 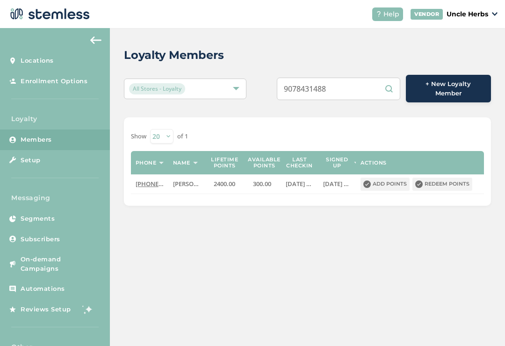 What do you see at coordinates (174, 55) in the screenshot?
I see `h2: Loyalty Members` at bounding box center [174, 55].